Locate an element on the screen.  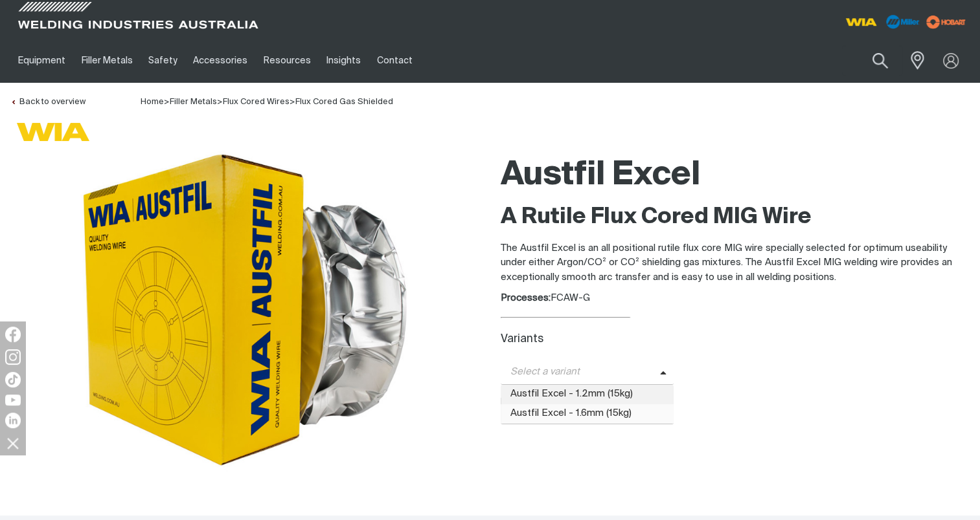
a: Home is located at coordinates (152, 101).